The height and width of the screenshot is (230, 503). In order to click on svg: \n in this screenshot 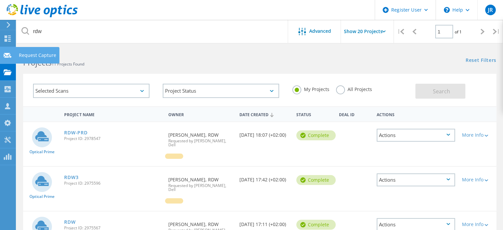, I will do `click(447, 10)`.